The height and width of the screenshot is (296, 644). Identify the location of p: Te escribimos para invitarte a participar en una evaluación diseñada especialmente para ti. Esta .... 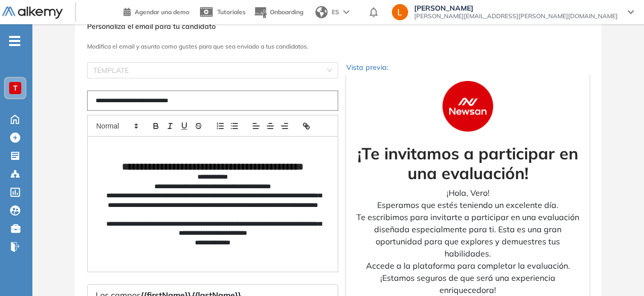
(468, 236).